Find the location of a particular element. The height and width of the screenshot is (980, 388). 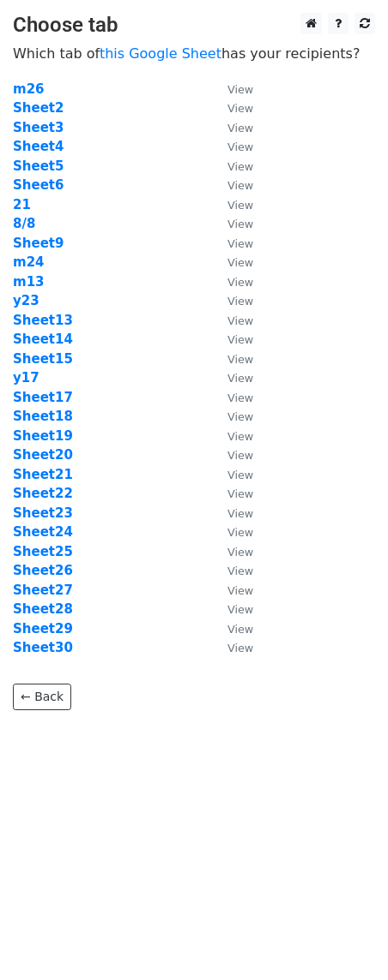

strong: Sheet15 is located at coordinates (43, 359).